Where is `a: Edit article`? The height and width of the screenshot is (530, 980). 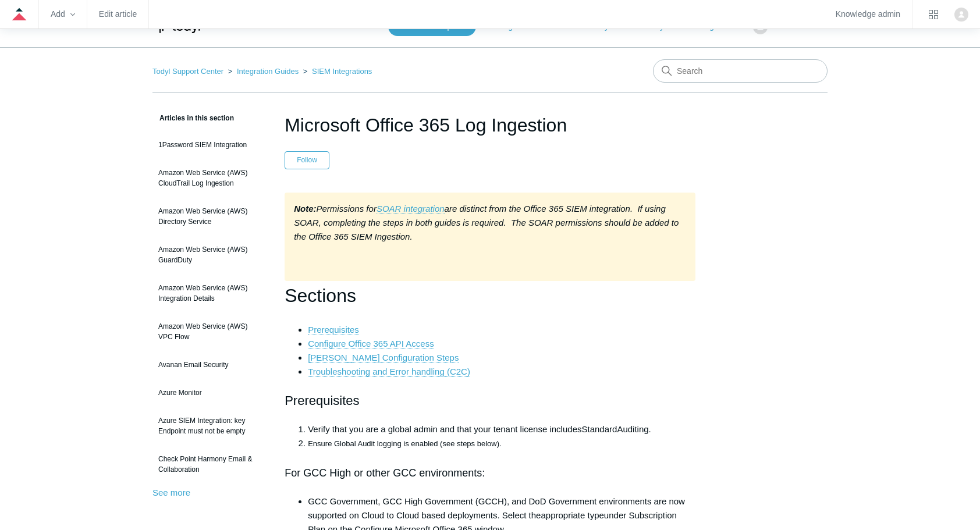 a: Edit article is located at coordinates (117, 14).